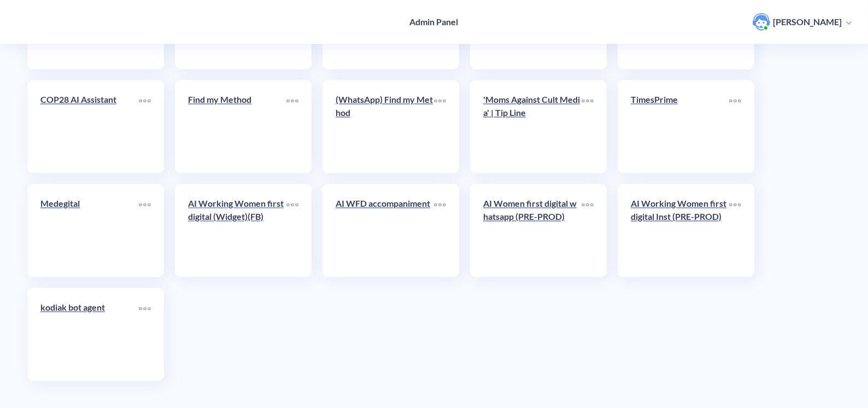  I want to click on p: COP28 AI Assistant, so click(89, 100).